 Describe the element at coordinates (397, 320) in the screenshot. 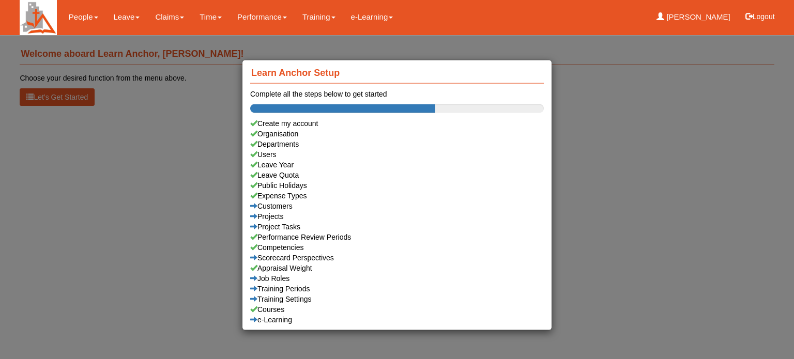

I see `a: e-Learning` at that location.